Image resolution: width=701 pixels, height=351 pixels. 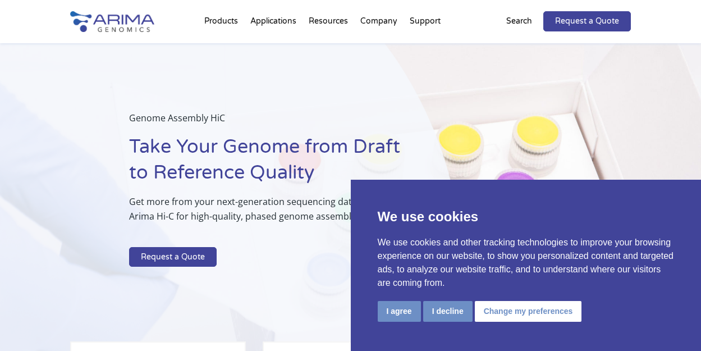 What do you see at coordinates (526, 217) in the screenshot?
I see `p: We use cookies` at bounding box center [526, 217].